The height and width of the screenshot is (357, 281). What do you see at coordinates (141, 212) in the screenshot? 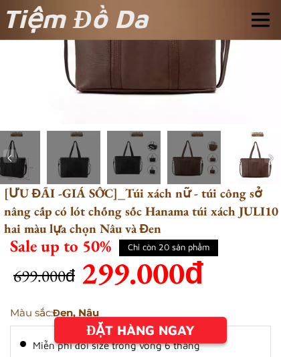
I see `h3: [ƯU ĐÃI -GIÁ SỐC]_Túi xách nữ - túi công sở nâng cấp có lót chống sốc Hanama túi xách JULI10 hai ...` at bounding box center [141, 212].